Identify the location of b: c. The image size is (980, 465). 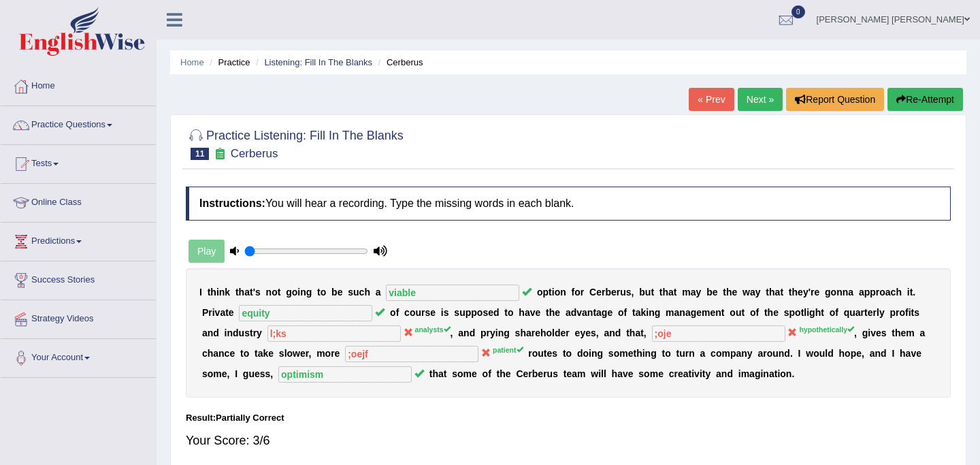
(407, 312).